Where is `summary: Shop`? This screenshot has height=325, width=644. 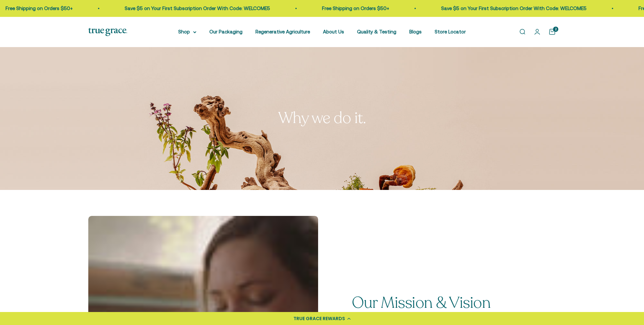
summary: Shop is located at coordinates (187, 32).